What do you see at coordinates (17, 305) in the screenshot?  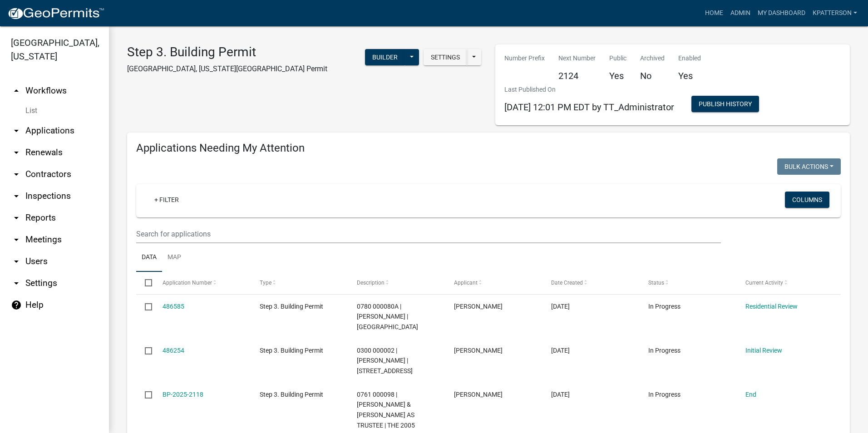 I see `i: help` at bounding box center [17, 305].